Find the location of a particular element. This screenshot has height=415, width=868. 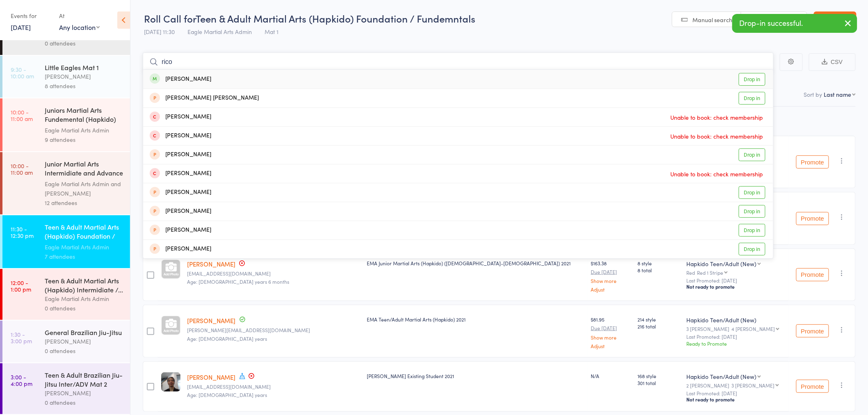

span: Mat 1 is located at coordinates (272, 31).